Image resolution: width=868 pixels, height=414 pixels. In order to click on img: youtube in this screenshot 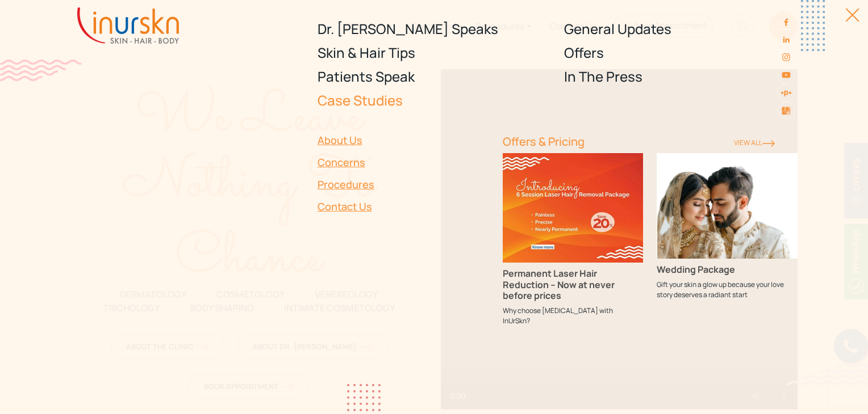, I will do `click(786, 75)`.